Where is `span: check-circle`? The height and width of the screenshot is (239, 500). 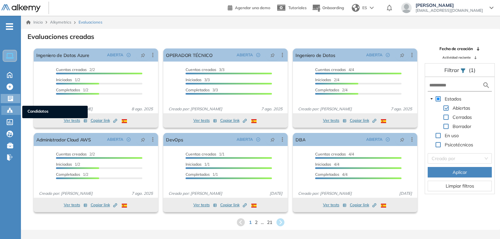
span: check-circle is located at coordinates (129, 139).